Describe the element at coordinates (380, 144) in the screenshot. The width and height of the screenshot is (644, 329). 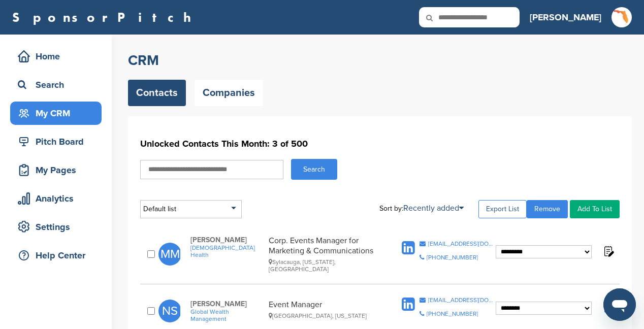
I see `h1: Unlocked Contacts This Month: 3 of 500` at that location.